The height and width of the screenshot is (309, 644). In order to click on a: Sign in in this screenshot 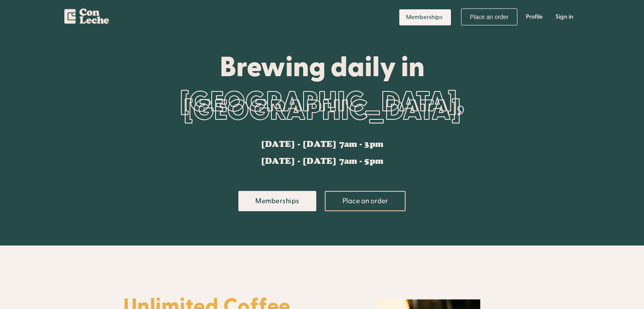, I will do `click(565, 17)`.